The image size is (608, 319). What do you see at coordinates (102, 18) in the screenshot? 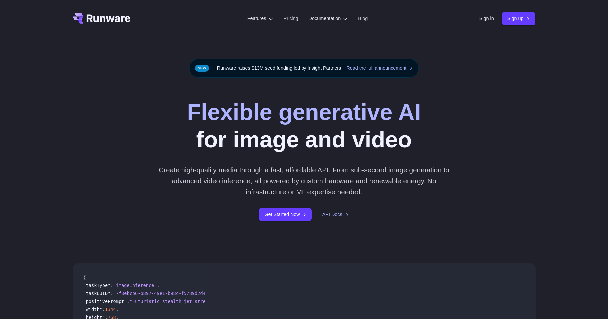
I see `a: Go to /` at bounding box center [102, 18].